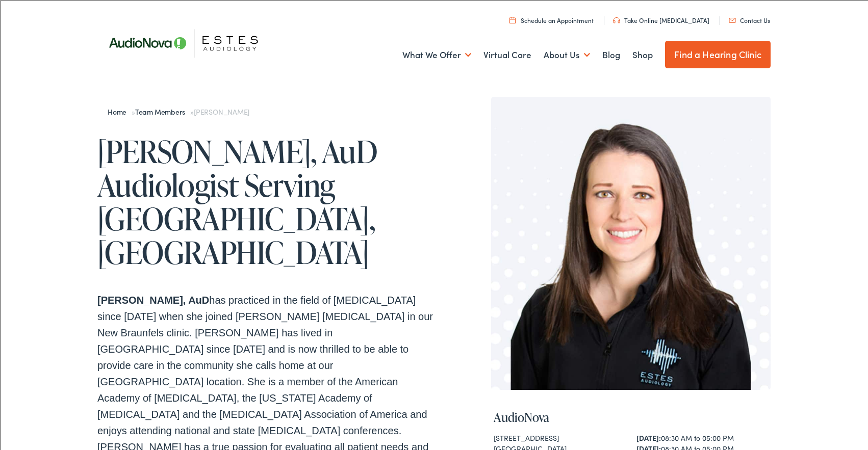 The width and height of the screenshot is (868, 450). Describe the element at coordinates (507, 55) in the screenshot. I see `a: Virtual Care` at that location.